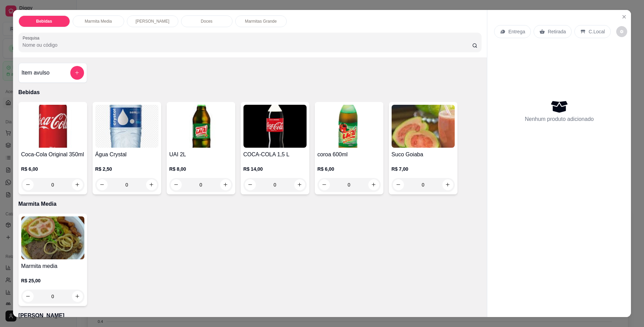 Image resolution: width=644 pixels, height=327 pixels. What do you see at coordinates (556, 31) in the screenshot?
I see `p: Retirada` at bounding box center [556, 31].